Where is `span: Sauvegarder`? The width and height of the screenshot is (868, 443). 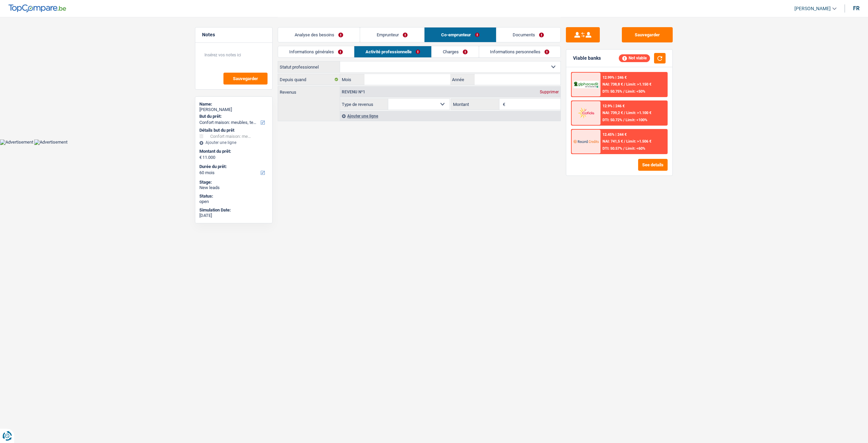
span: Sauvegarder is located at coordinates (245, 79).